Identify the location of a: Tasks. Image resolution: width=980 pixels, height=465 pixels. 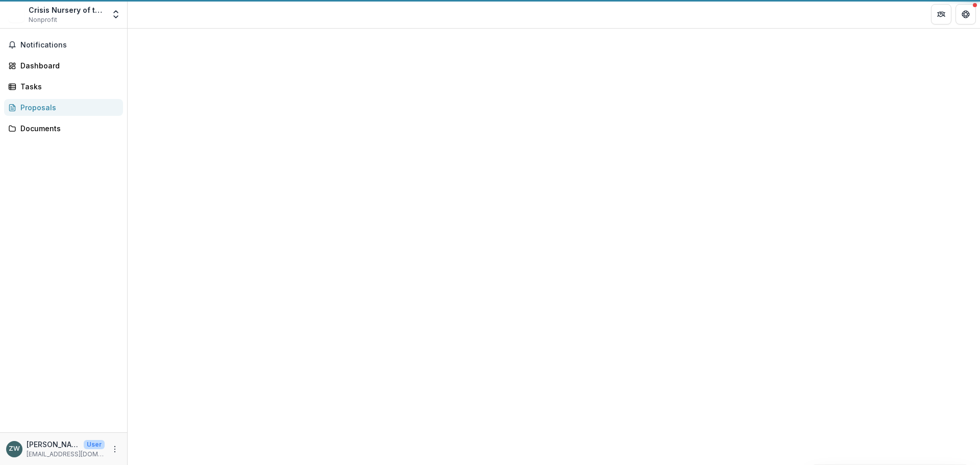
(63, 86).